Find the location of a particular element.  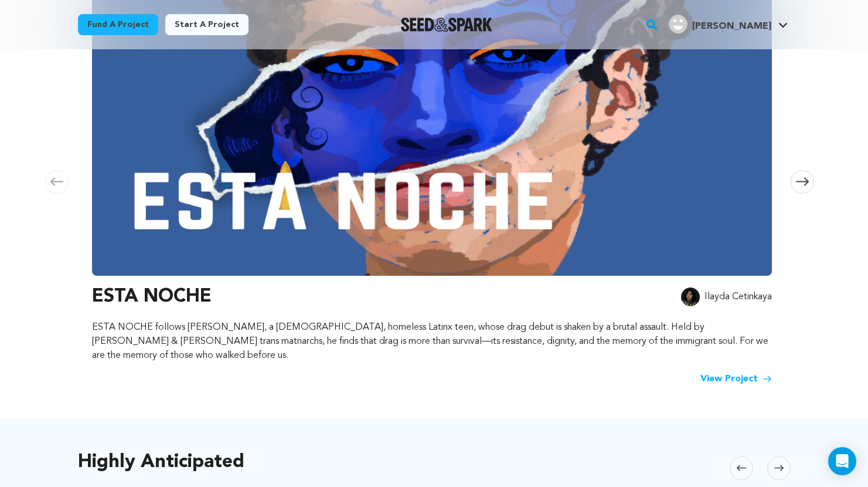

img: Seed&Spark Logo Dark Mode is located at coordinates (447, 24).